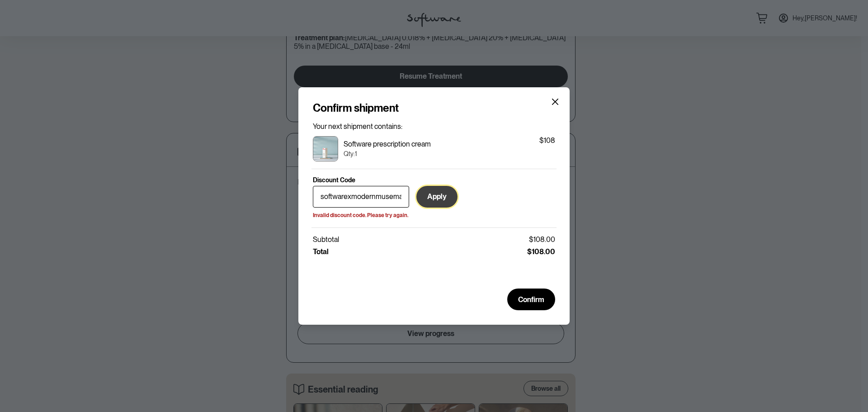  I want to click on button: Confirm, so click(531, 299).